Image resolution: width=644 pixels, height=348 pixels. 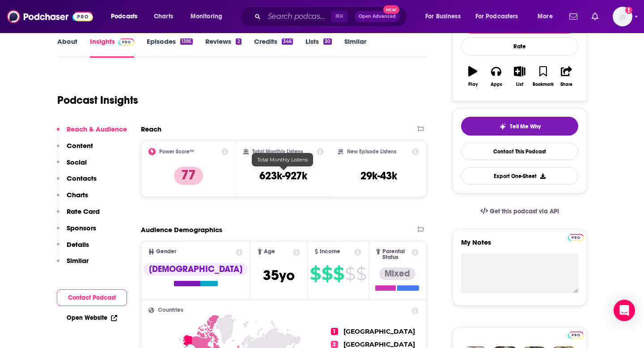 I want to click on h2: Power Score™, so click(x=177, y=151).